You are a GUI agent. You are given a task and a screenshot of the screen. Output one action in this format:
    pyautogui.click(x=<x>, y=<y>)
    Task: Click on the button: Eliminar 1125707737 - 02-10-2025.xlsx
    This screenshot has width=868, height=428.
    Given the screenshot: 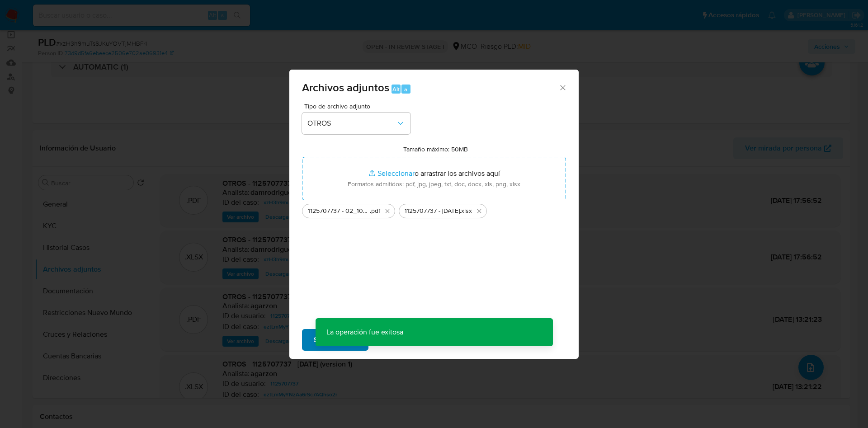 What is the action you would take?
    pyautogui.click(x=479, y=211)
    